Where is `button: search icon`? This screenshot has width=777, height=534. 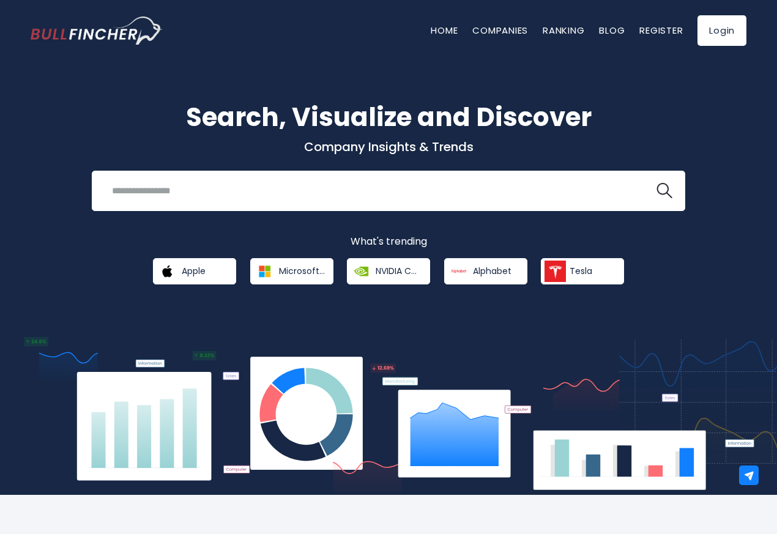 button: search icon is located at coordinates (664, 191).